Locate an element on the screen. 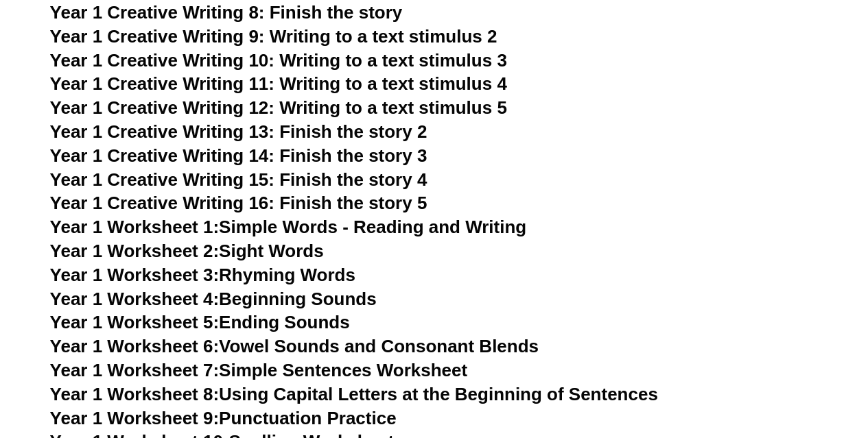 This screenshot has height=438, width=868. a: Year 1 Creative Writing 8: Finish the story is located at coordinates (226, 13).